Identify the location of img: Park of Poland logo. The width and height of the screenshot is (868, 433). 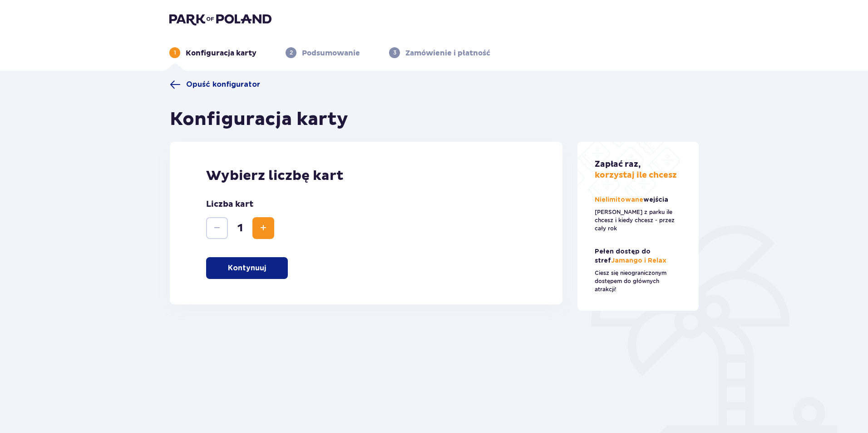
(220, 19).